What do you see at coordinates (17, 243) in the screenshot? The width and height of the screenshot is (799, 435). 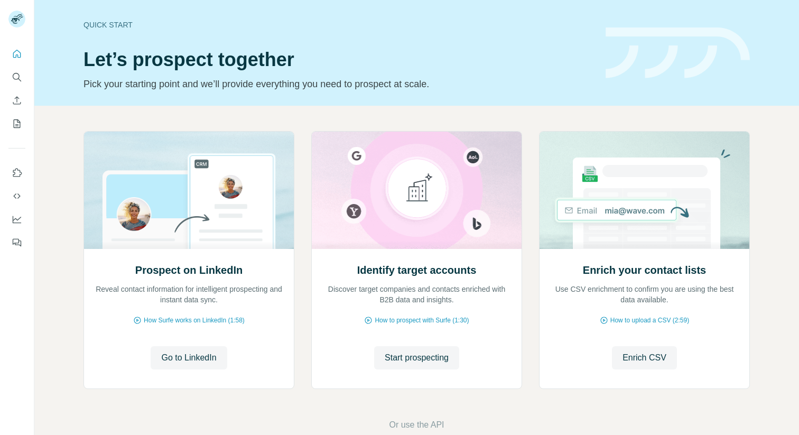 I see `button: Feedback` at bounding box center [17, 243].